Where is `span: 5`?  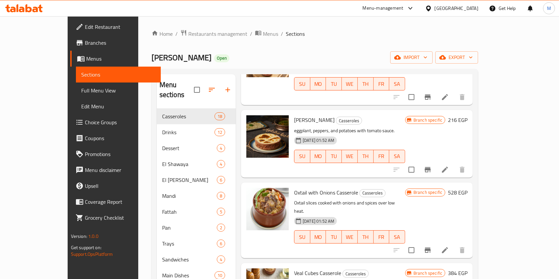
span: 5 is located at coordinates (221, 212).